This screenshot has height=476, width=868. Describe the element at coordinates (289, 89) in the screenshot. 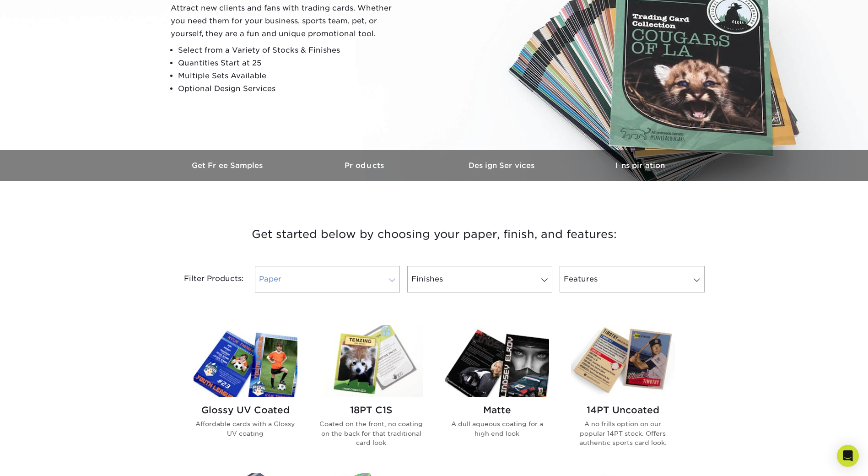

I see `li: Optional Design Services` at that location.